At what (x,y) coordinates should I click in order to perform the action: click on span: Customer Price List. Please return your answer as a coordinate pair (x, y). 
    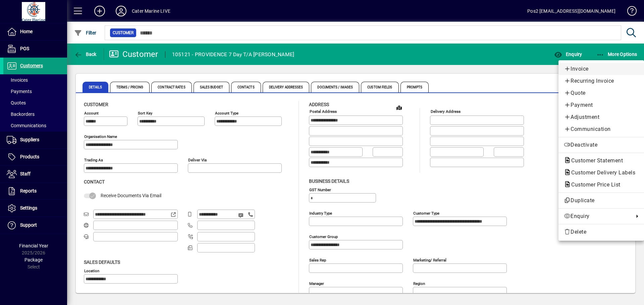
    Looking at the image, I should click on (594, 185).